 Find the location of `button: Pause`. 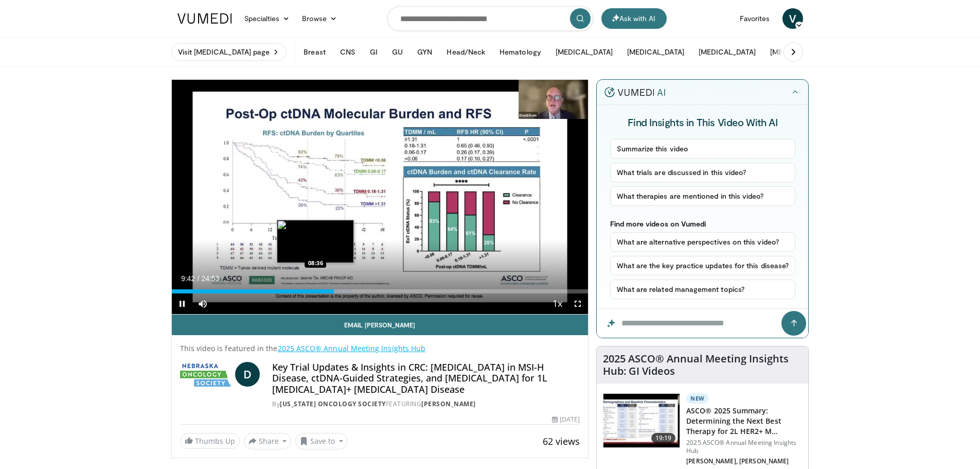

button: Pause is located at coordinates (183, 304).